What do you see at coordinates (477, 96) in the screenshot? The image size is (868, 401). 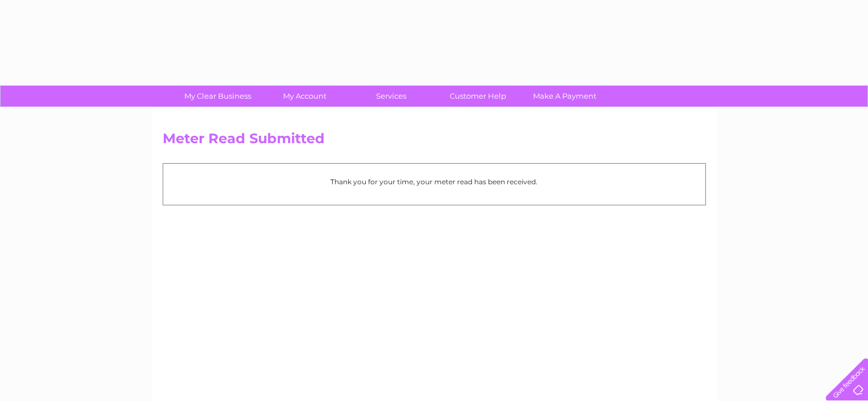 I see `a: Customer Help` at bounding box center [477, 96].